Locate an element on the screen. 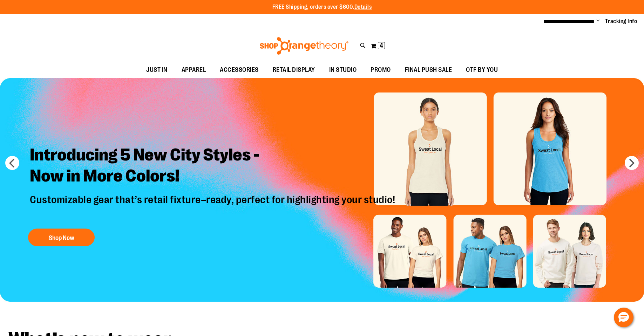 The width and height of the screenshot is (644, 336). a: OTF BY YOU is located at coordinates (482, 70).